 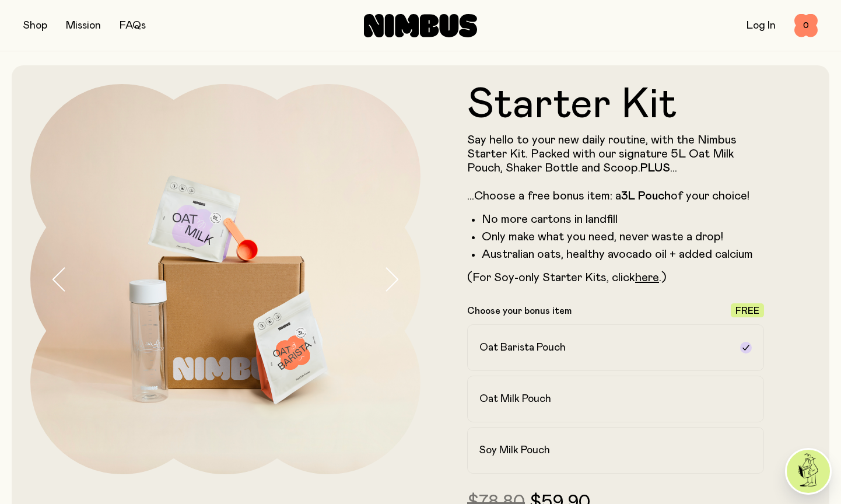 What do you see at coordinates (615, 168) in the screenshot?
I see `p: Say hello to your new daily routine, with the Nimbus Starter Kit. Packed with our signature 5L Oa...` at bounding box center [615, 168].